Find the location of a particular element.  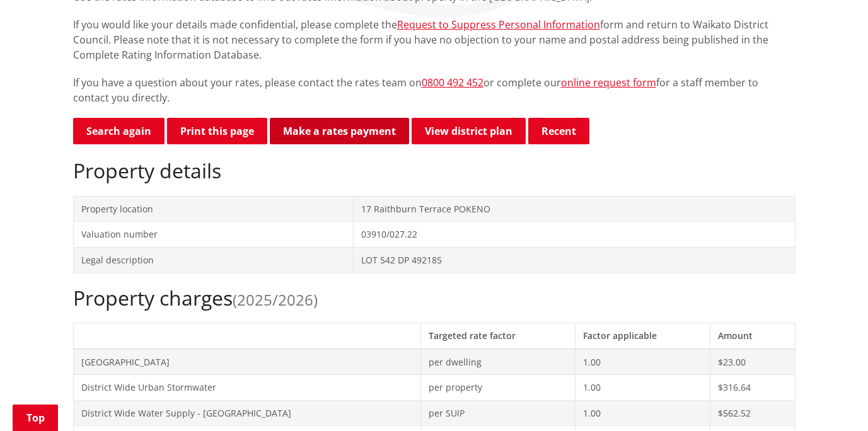

button: Print this page is located at coordinates (216, 131).